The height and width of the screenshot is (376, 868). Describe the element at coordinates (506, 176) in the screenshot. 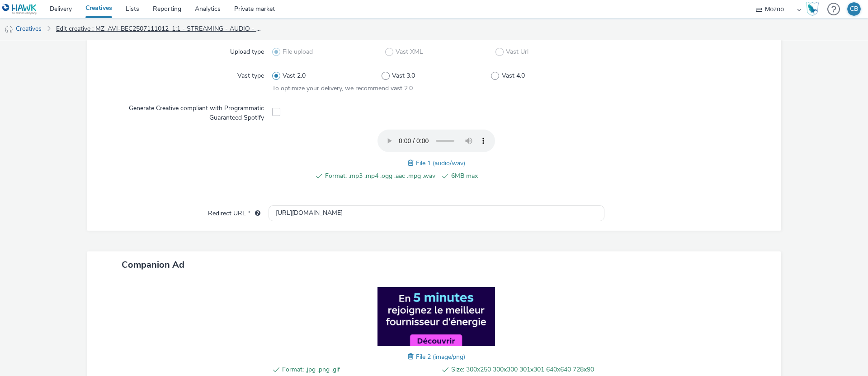

I see `span: 6MB max` at that location.